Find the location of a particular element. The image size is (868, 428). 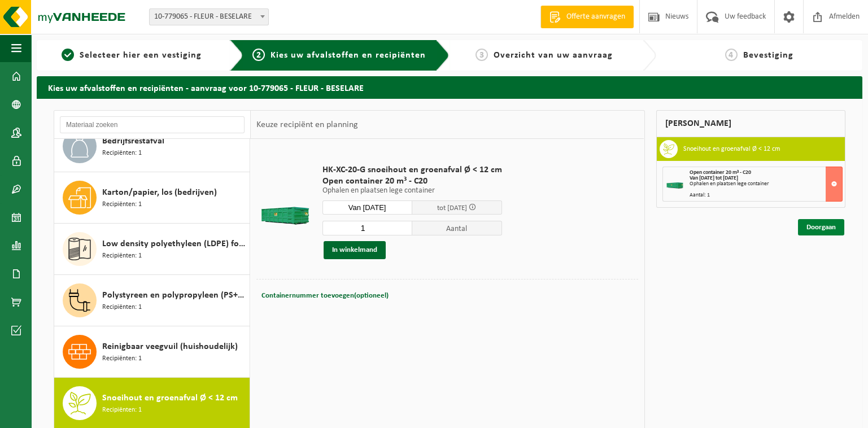

span: 10-779065 - FLEUR - BESELARE is located at coordinates (209, 17).